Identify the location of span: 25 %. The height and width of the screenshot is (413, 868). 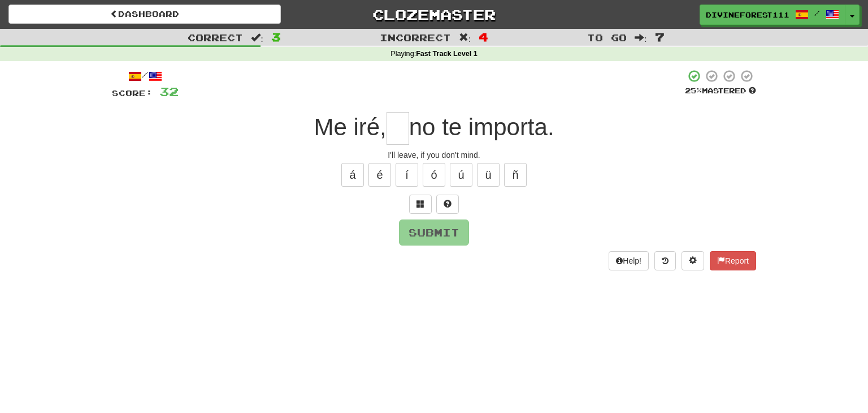
(693, 90).